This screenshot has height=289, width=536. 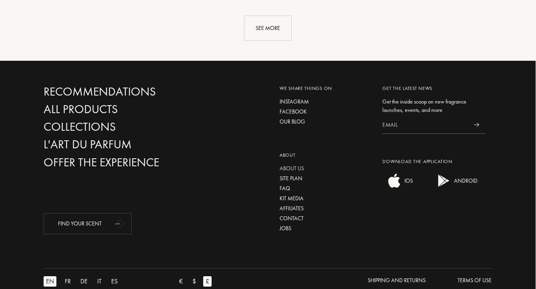 I want to click on a: About us, so click(x=325, y=168).